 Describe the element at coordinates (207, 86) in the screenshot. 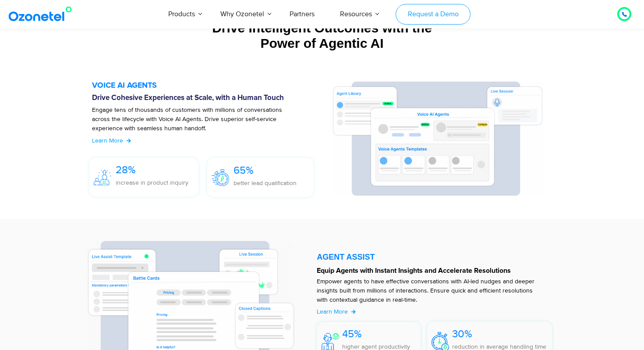

I see `h5: VOICE AI AGENTS` at that location.